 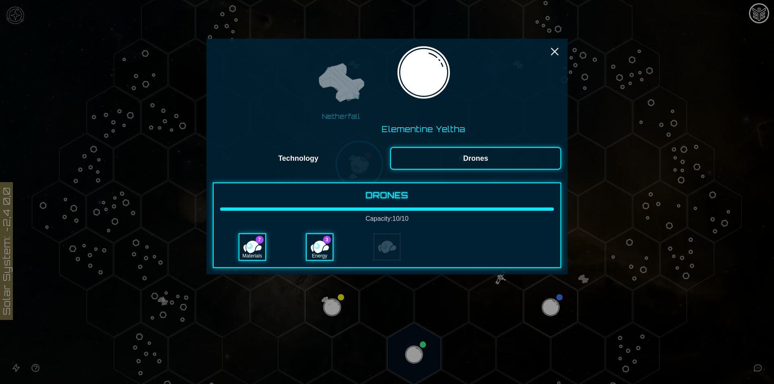 I want to click on img: Ship, so click(x=341, y=83).